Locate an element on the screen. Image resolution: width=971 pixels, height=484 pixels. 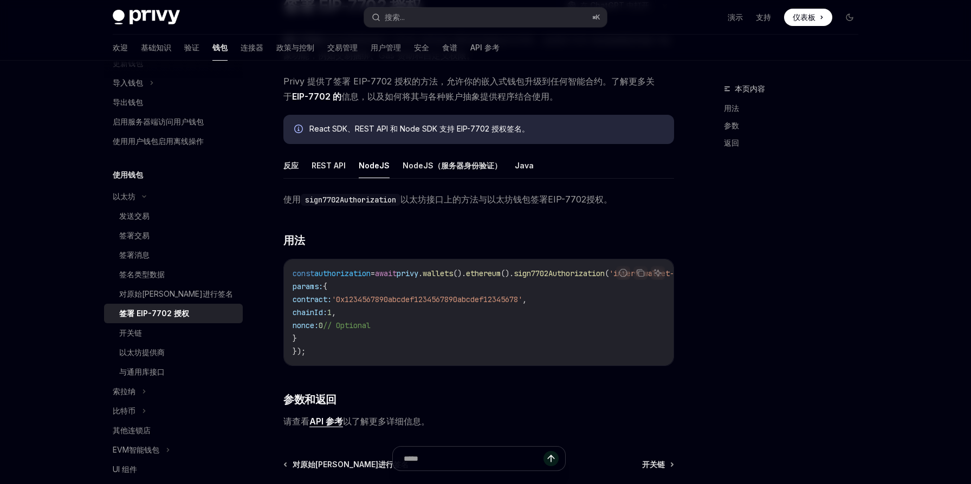
font: UI 组件 is located at coordinates (125, 469).